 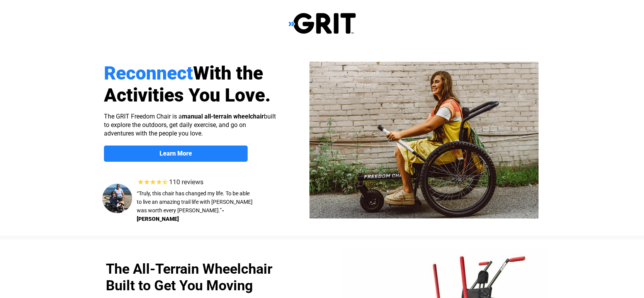 What do you see at coordinates (148, 73) in the screenshot?
I see `span: Reconnect` at bounding box center [148, 73].